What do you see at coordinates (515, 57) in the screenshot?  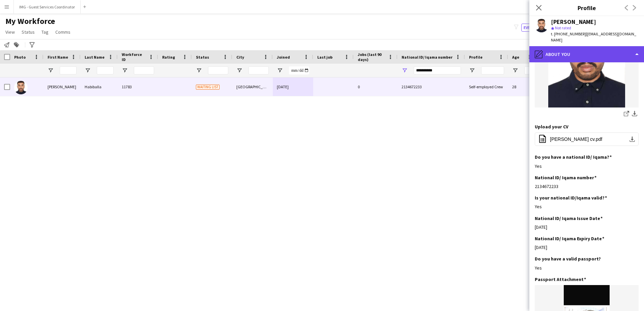 I see `span: Age` at bounding box center [515, 57].